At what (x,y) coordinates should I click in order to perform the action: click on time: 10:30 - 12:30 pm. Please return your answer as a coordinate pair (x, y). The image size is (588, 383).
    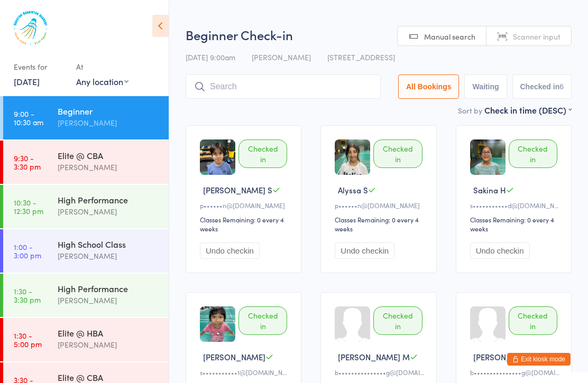
    Looking at the image, I should click on (29, 207).